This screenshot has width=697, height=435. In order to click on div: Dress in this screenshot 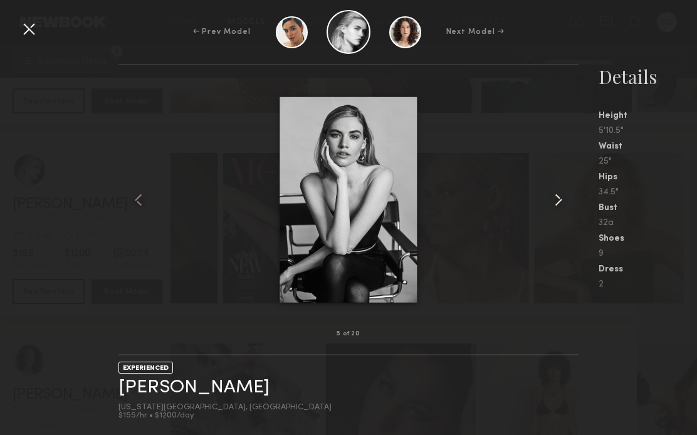, I will do `click(647, 270)`.